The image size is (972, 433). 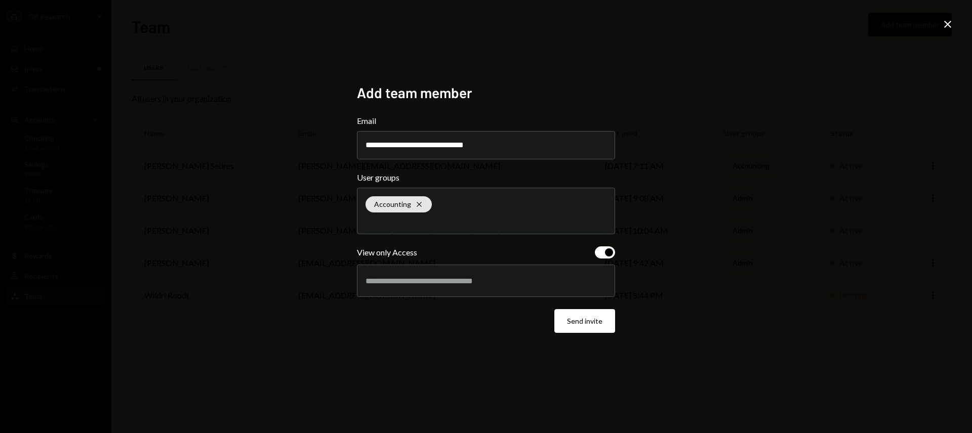 What do you see at coordinates (585, 321) in the screenshot?
I see `button: Send invite` at bounding box center [585, 321].